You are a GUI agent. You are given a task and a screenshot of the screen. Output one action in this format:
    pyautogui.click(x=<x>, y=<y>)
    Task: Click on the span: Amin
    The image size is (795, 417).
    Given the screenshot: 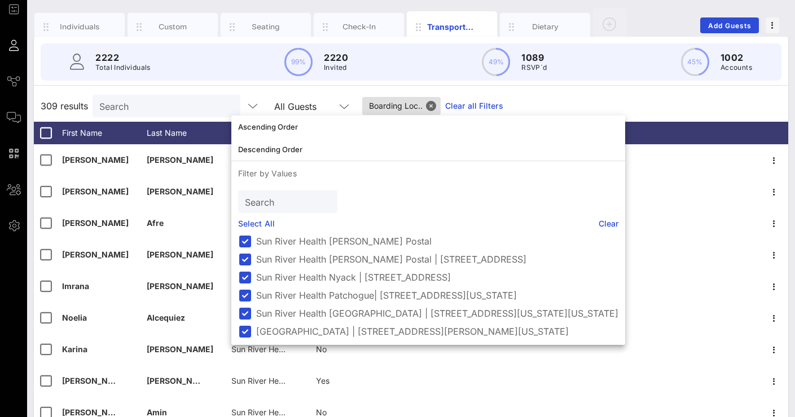 What is the action you would take?
    pyautogui.click(x=157, y=412)
    